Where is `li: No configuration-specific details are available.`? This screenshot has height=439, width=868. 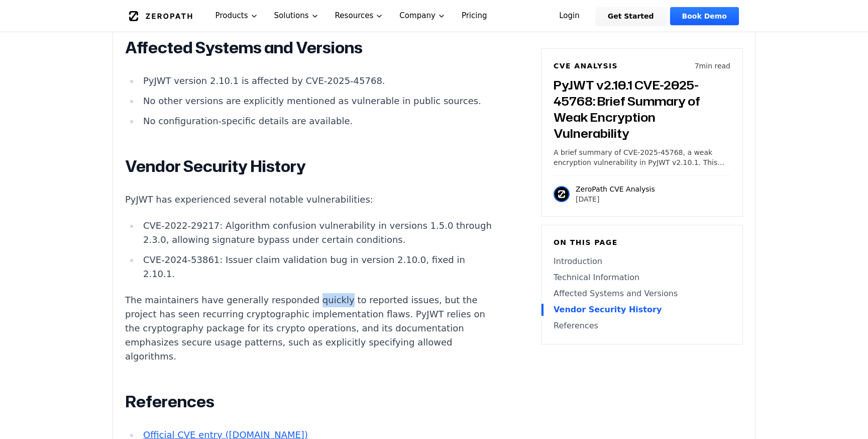 li: No configuration-specific details are available. is located at coordinates (319, 121).